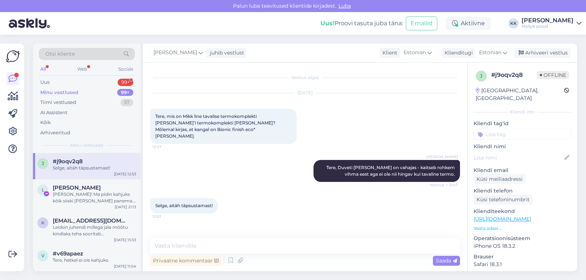  I want to click on p: Kliendi tag'id, so click(522, 123).